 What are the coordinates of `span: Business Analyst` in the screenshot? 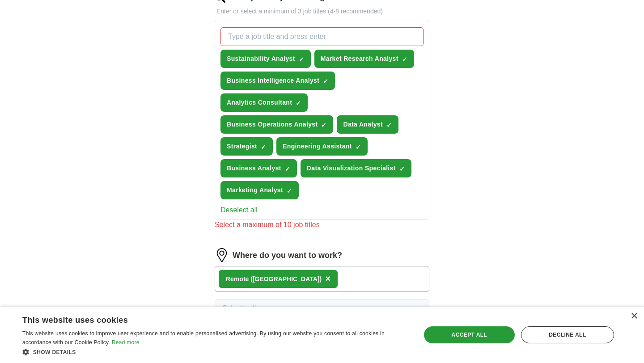 It's located at (254, 168).